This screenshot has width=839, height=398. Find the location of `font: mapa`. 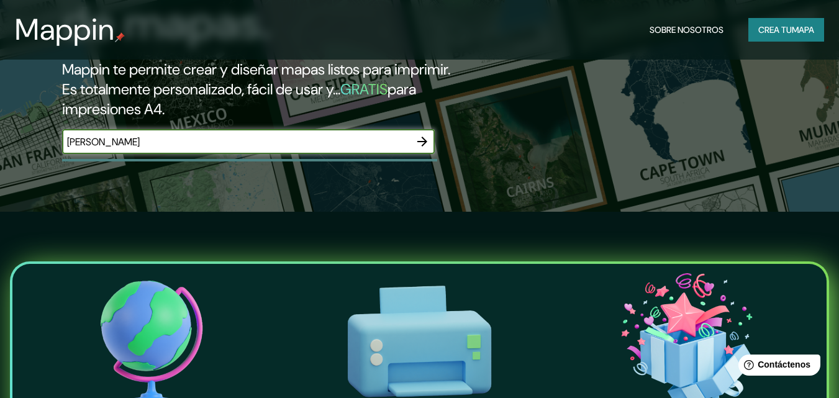

font: mapa is located at coordinates (803, 30).